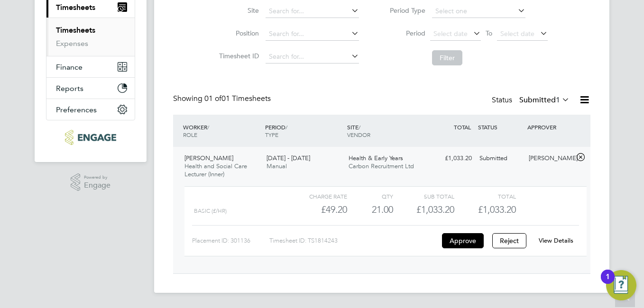  Describe the element at coordinates (509, 241) in the screenshot. I see `button: Reject` at that location.